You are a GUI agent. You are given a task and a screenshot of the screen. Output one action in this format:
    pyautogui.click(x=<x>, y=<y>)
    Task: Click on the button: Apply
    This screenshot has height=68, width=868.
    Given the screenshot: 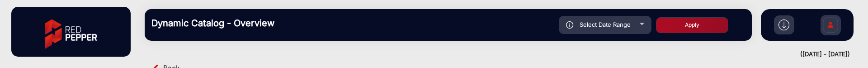 What is the action you would take?
    pyautogui.click(x=693, y=25)
    